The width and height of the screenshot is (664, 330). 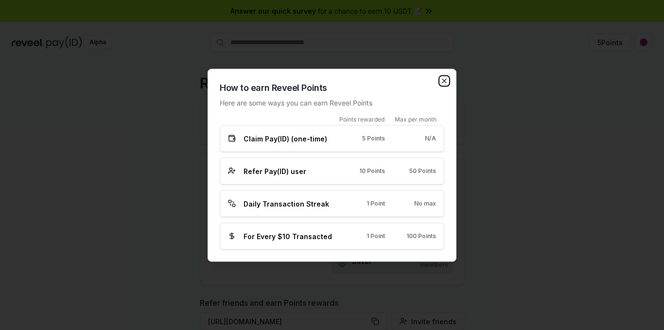 I want to click on p: Here are some ways you can earn Reveel Points, so click(x=332, y=102).